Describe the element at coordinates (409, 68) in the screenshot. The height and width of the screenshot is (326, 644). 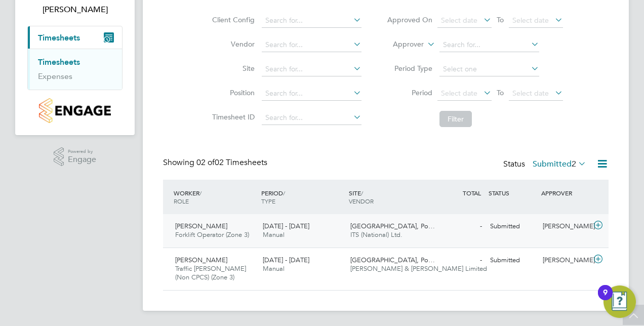
I see `label: Period Type` at that location.